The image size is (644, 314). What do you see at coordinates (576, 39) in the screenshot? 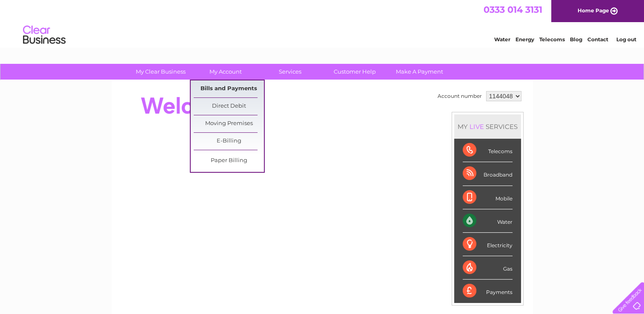
I see `a: Blog` at bounding box center [576, 39].